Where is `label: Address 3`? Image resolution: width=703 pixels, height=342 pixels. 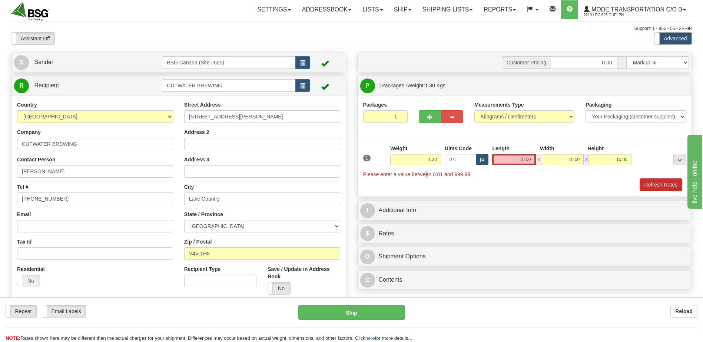
label: Address 3 is located at coordinates (197, 160).